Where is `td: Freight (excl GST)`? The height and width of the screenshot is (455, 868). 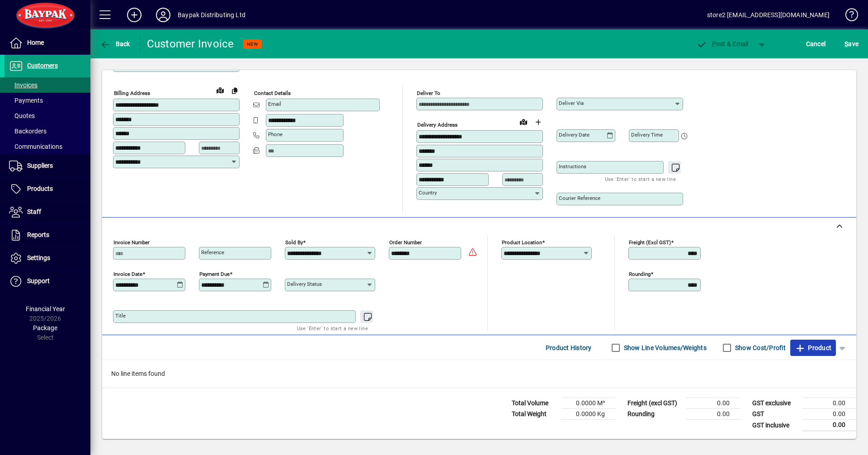
td: Freight (excl GST) is located at coordinates (655, 403).